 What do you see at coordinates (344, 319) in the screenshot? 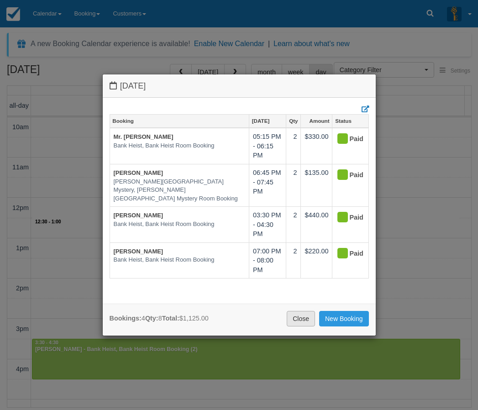
I see `a: New Booking` at bounding box center [344, 319].